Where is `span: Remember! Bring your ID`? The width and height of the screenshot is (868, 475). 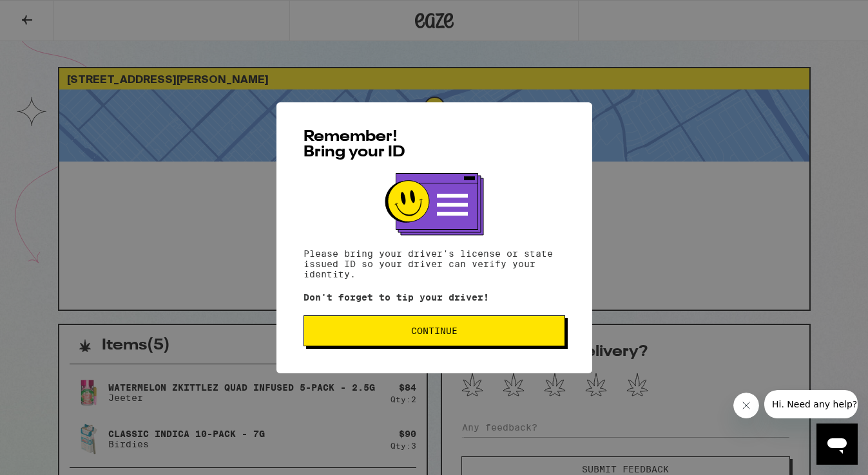
span: Remember! Bring your ID is located at coordinates (354, 145).